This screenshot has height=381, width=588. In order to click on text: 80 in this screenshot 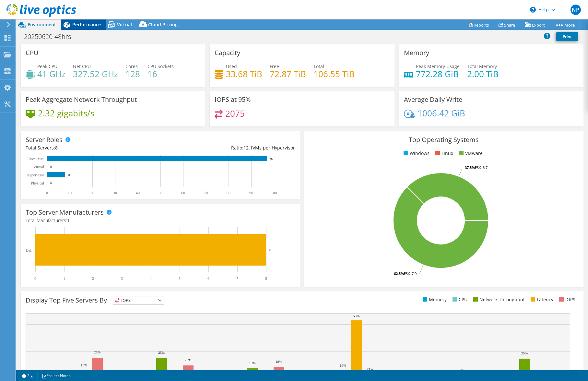, I will do `click(229, 193)`.